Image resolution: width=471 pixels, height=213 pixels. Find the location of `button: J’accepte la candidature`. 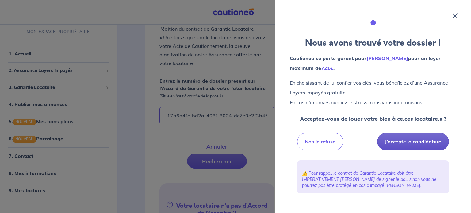

button: J’accepte la candidature is located at coordinates (413, 142).